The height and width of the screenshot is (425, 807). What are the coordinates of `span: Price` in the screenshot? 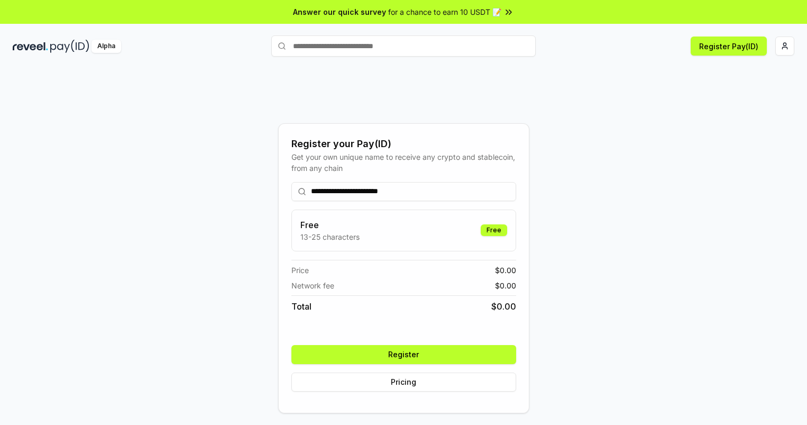 It's located at (300, 270).